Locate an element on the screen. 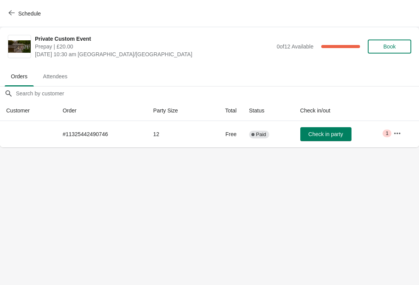  span: Prepay | £20.00 is located at coordinates (154, 47).